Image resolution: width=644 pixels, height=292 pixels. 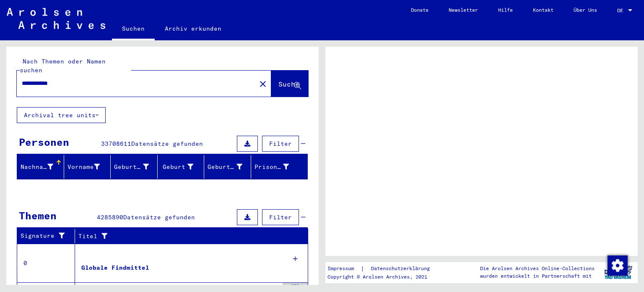 What do you see at coordinates (537, 276) in the screenshot?
I see `p: wurden entwickelt in Partnerschaft mit` at bounding box center [537, 276].